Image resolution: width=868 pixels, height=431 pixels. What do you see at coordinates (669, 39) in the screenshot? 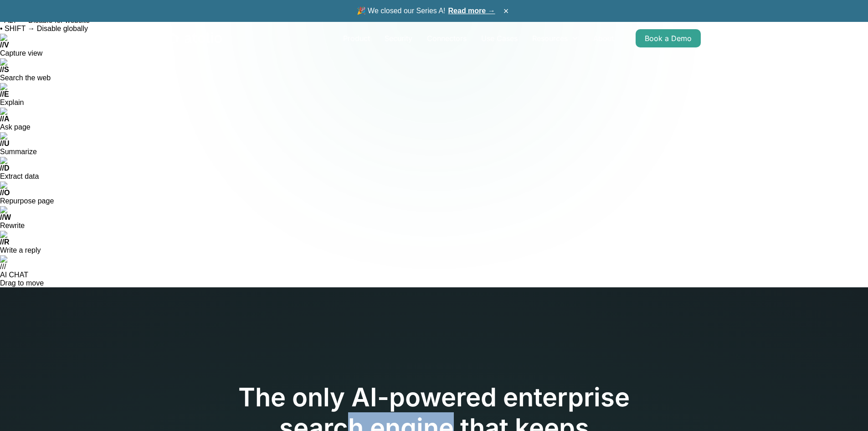
I see `a: Book a Demo` at bounding box center [669, 39].